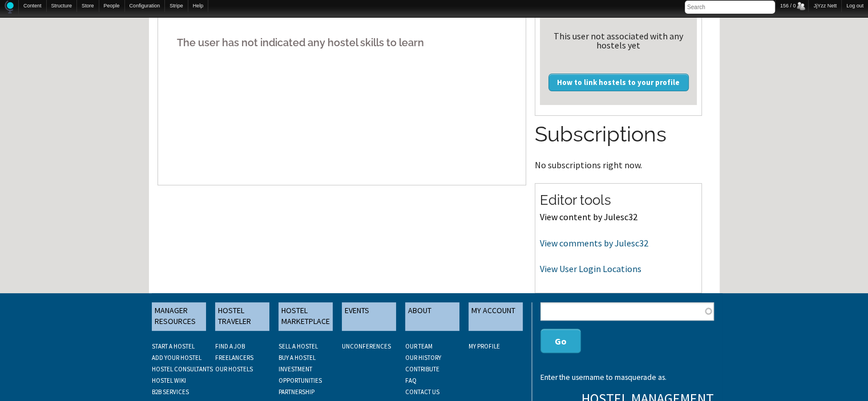 This screenshot has width=868, height=401. What do you see at coordinates (182, 370) in the screenshot?
I see `a: HOSTEL CONSULTANTS` at bounding box center [182, 370].